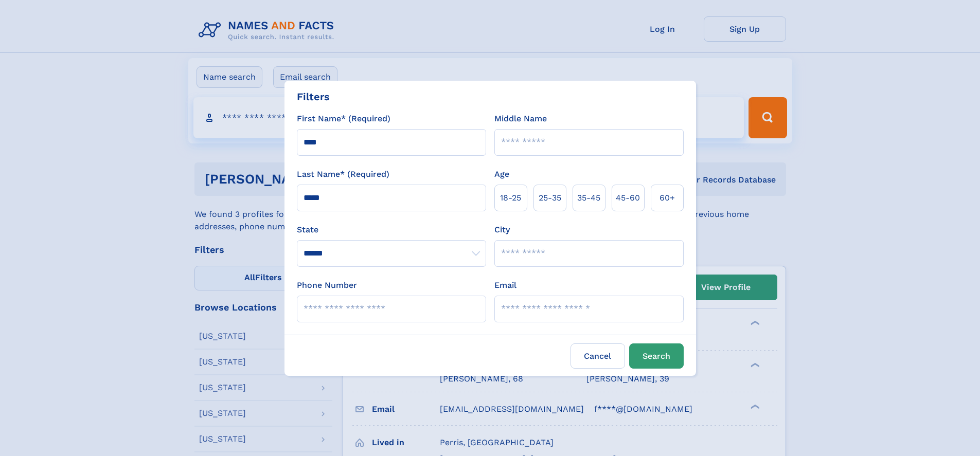  I want to click on button: Search, so click(656, 355).